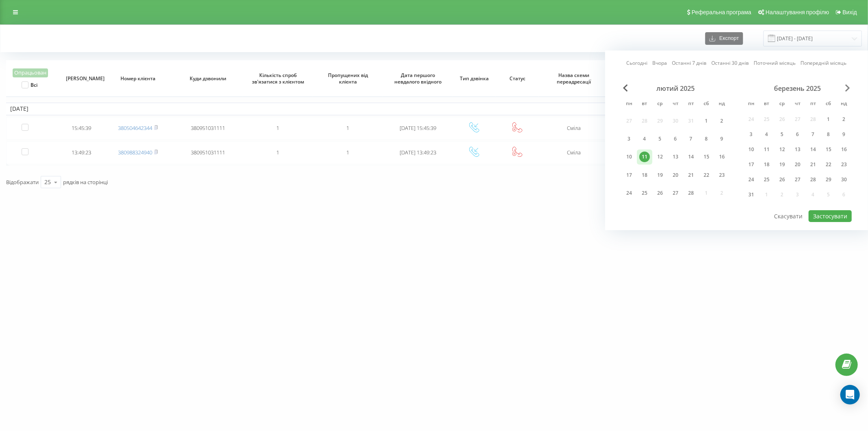 Image resolution: width=868 pixels, height=431 pixels. Describe the element at coordinates (798, 88) in the screenshot. I see `div: березень 2025` at that location.